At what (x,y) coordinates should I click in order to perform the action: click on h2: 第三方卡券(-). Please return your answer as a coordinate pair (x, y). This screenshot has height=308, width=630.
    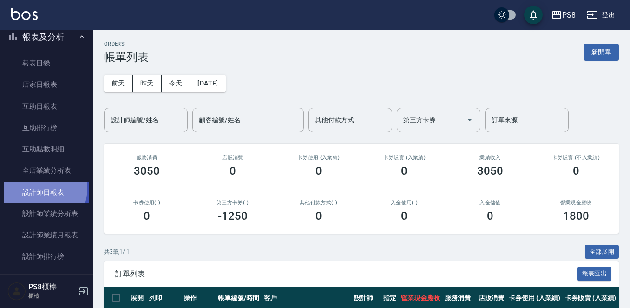
    Looking at the image, I should click on (233, 203).